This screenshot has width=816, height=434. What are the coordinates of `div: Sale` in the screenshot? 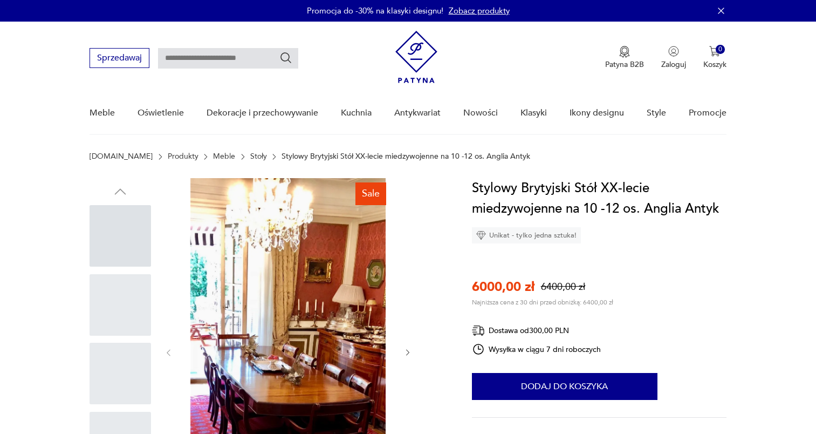 It's located at (371, 194).